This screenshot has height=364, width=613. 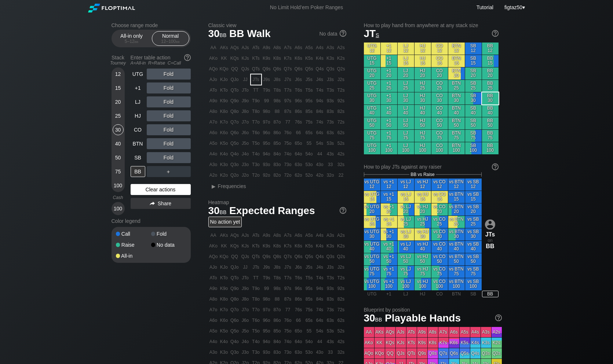 What do you see at coordinates (372, 148) in the screenshot?
I see `div: UTG 100` at bounding box center [372, 148].